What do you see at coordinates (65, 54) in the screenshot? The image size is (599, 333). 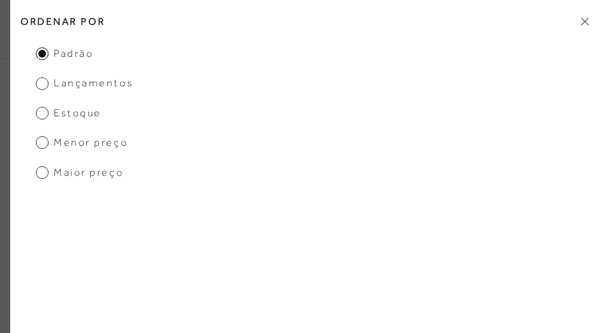 I see `span: Padrão` at bounding box center [65, 54].